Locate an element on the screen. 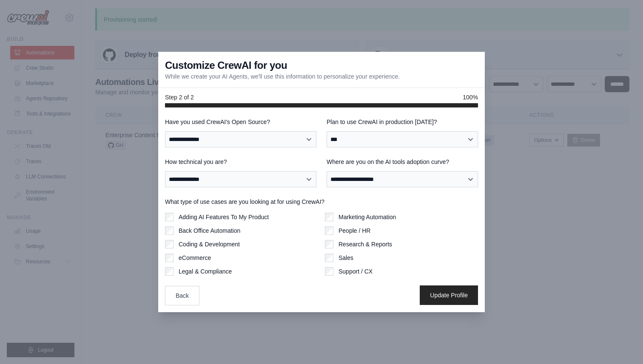 This screenshot has width=643, height=364. label: Coding & Development is located at coordinates (209, 244).